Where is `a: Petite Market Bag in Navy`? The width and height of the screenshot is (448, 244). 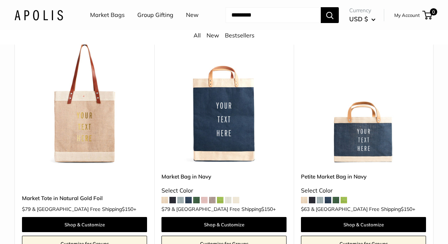
a: Petite Market Bag in Navy is located at coordinates (363, 176).